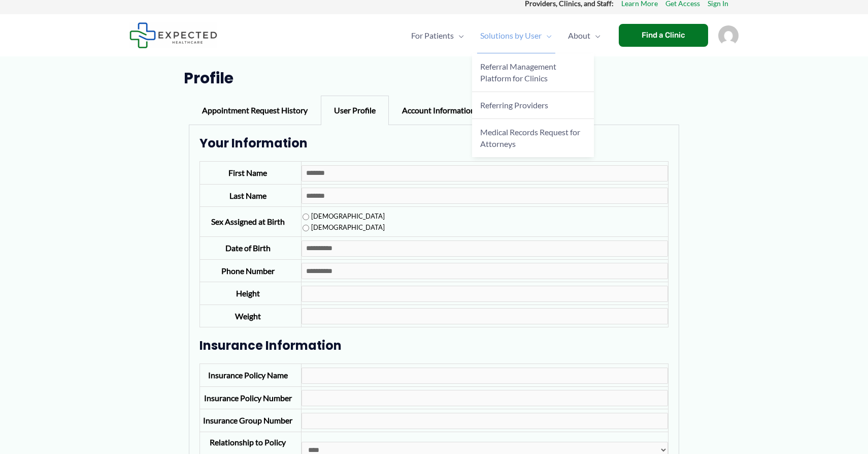 The image size is (868, 454). What do you see at coordinates (173, 35) in the screenshot?
I see `img: Expected Healthcare Logo - side, dark font, small` at bounding box center [173, 35].